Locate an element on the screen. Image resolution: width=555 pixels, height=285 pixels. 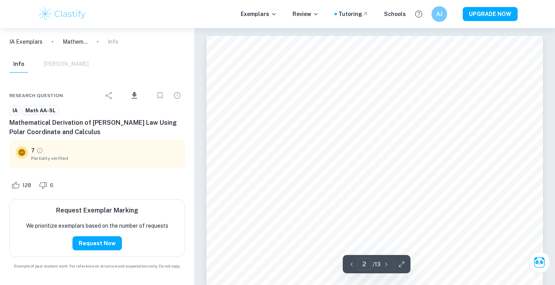
span: Partially verified is located at coordinates (105, 158).